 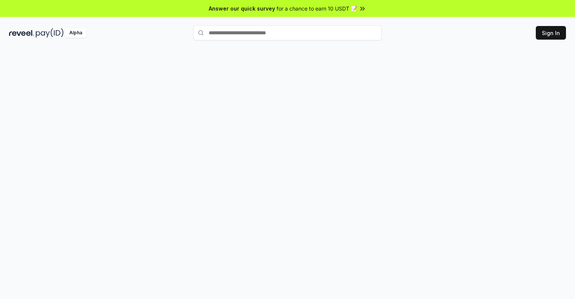 I want to click on img: reveel_dark, so click(x=21, y=33).